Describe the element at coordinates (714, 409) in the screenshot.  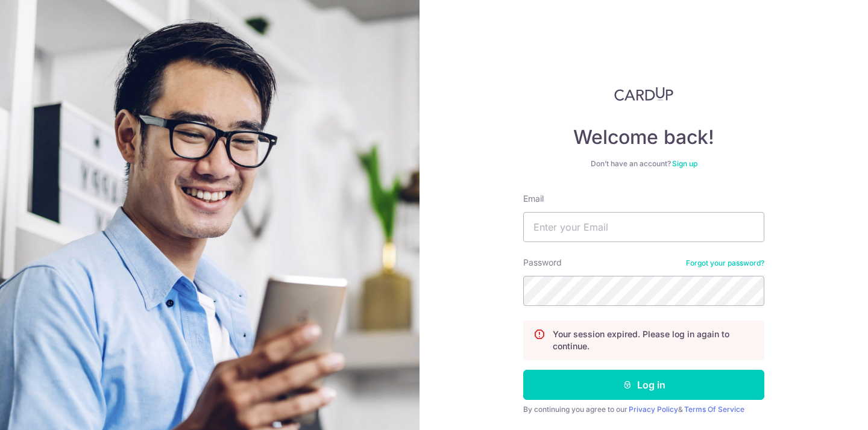
I see `a: Terms Of Service` at that location.